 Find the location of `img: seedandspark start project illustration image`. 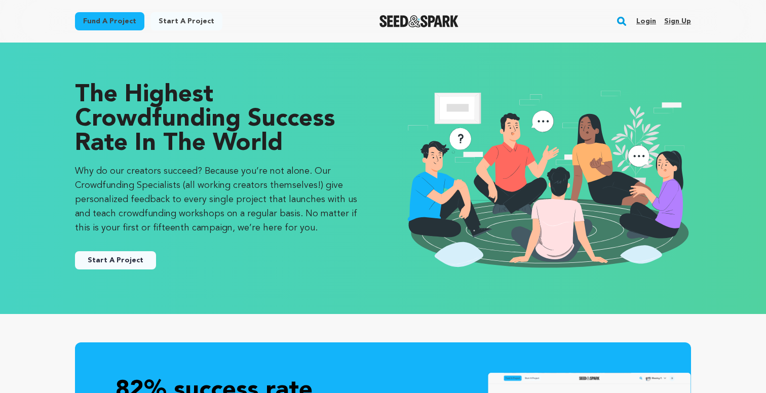

img: seedandspark start project illustration image is located at coordinates (547, 178).